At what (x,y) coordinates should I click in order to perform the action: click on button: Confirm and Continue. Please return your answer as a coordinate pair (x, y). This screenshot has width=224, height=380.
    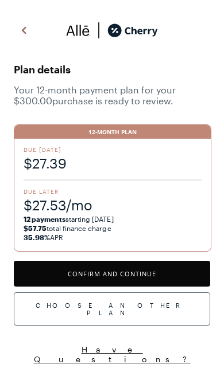
    Looking at the image, I should click on (112, 274).